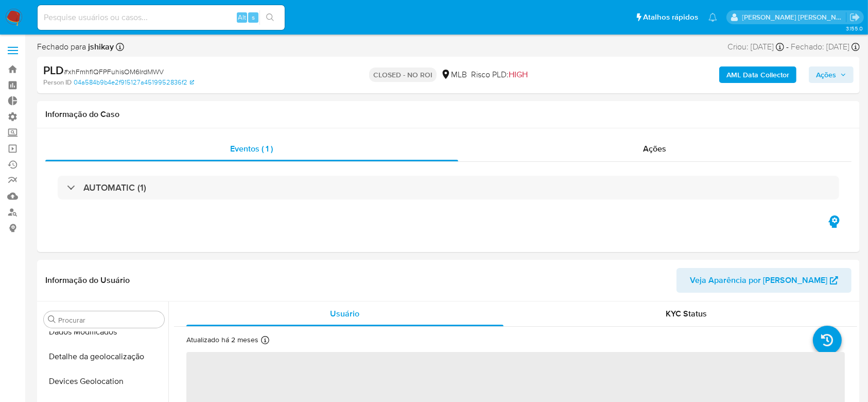  What do you see at coordinates (104, 356) in the screenshot?
I see `button: Detalhe da geolocalização` at bounding box center [104, 356].